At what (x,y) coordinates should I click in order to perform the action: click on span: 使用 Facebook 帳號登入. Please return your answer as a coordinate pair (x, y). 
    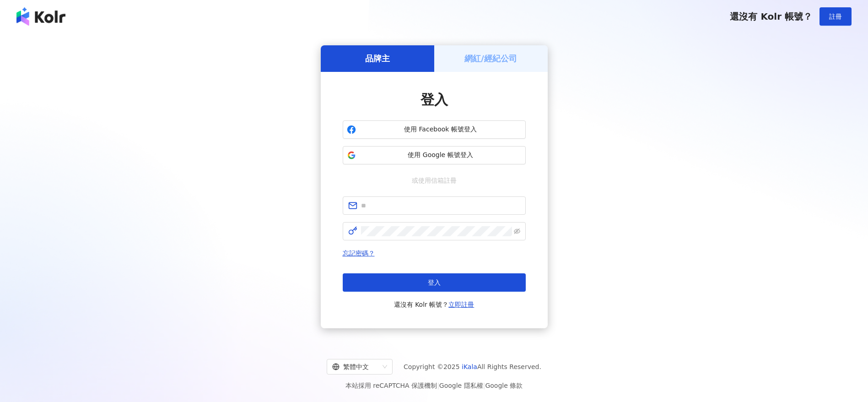
    Looking at the image, I should click on (441, 130).